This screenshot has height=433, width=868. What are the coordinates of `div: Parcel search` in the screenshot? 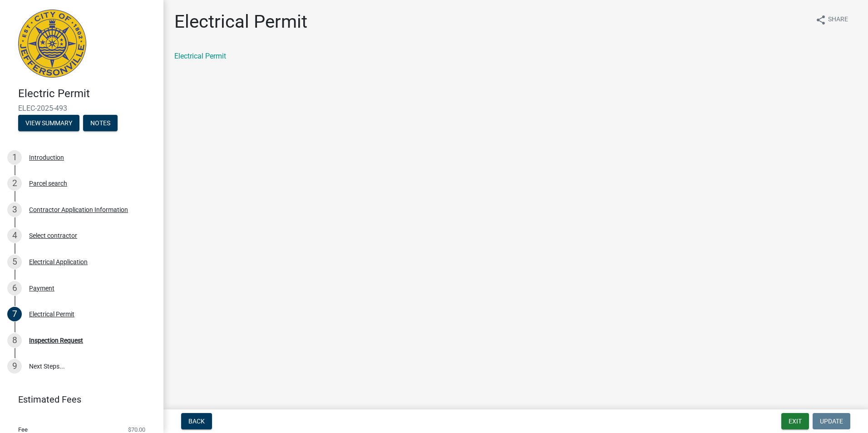 It's located at (48, 184).